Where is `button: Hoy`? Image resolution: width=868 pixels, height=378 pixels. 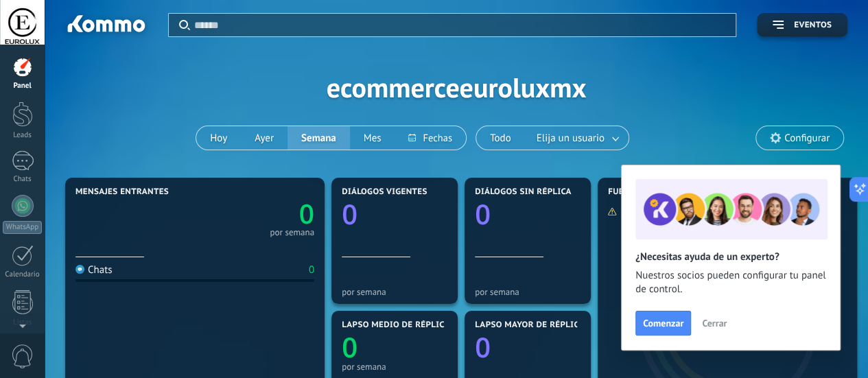
button: Hoy is located at coordinates (219, 138).